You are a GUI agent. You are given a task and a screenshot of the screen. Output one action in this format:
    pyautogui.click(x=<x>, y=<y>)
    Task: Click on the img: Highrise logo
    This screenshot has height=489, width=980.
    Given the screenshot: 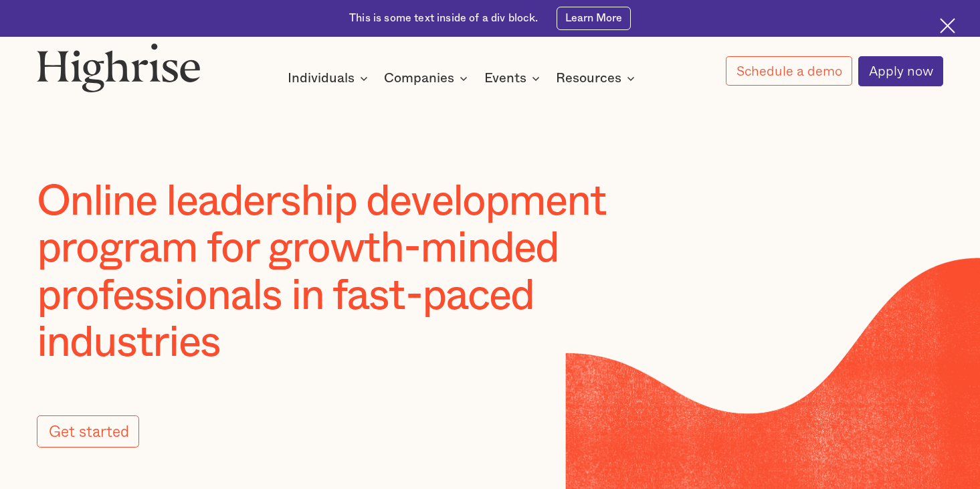 What is the action you would take?
    pyautogui.click(x=118, y=67)
    